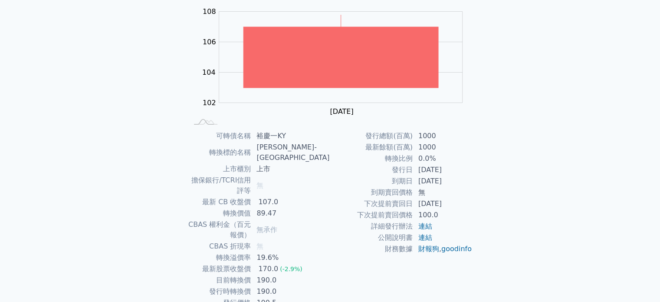 The width and height of the screenshot is (660, 302). What do you see at coordinates (372, 158) in the screenshot?
I see `td: 轉換比例` at bounding box center [372, 158].